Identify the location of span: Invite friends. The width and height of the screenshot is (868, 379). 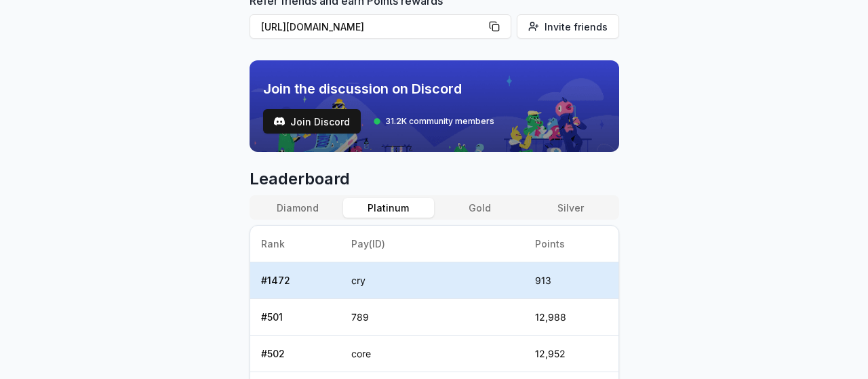
(576, 26).